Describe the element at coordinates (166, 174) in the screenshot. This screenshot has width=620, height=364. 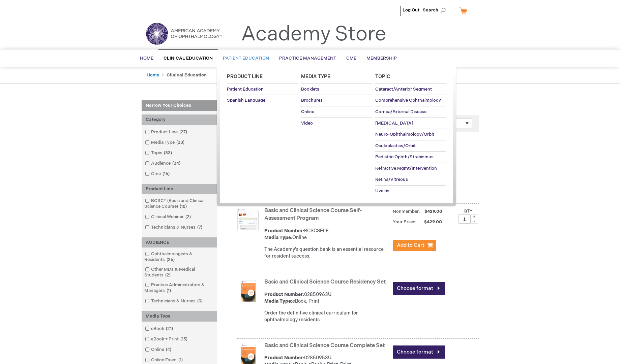
I see `span: 16` at that location.